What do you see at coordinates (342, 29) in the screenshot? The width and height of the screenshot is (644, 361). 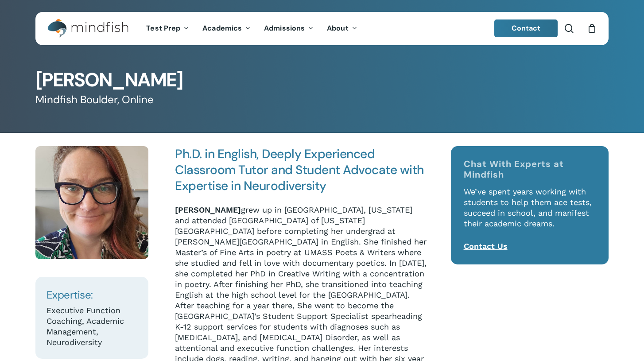 I see `a: About` at bounding box center [342, 29].